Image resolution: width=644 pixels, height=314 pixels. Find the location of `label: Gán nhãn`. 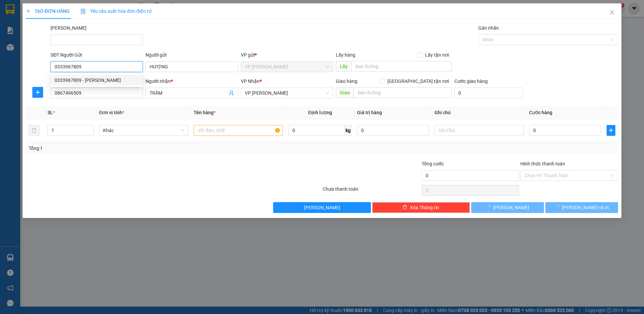

label: Gán nhãn is located at coordinates (488, 28).